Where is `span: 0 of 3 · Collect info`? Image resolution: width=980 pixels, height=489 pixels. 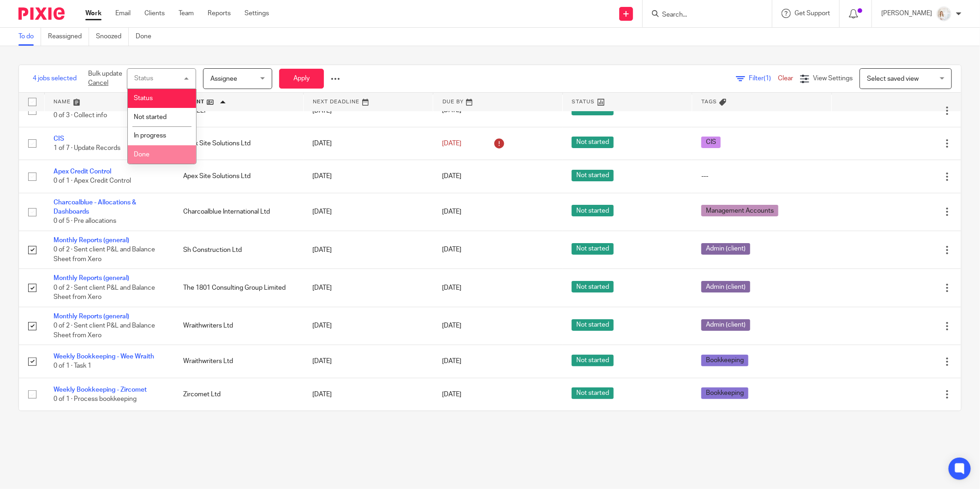 span: 0 of 3 · Collect info is located at coordinates (80, 115).